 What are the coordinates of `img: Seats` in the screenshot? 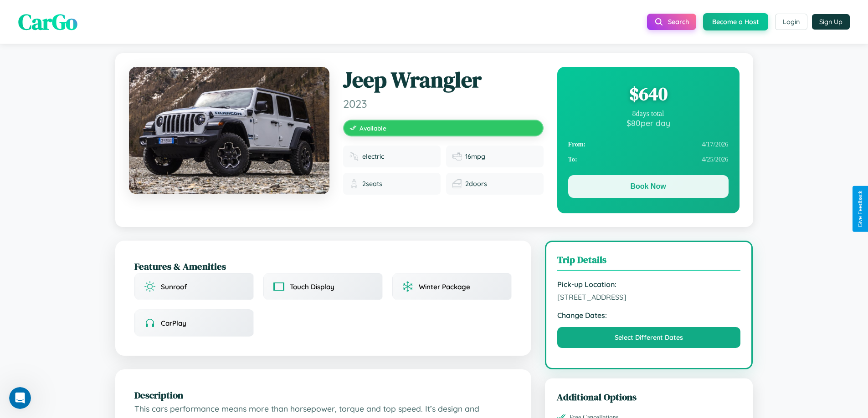 It's located at (354, 184).